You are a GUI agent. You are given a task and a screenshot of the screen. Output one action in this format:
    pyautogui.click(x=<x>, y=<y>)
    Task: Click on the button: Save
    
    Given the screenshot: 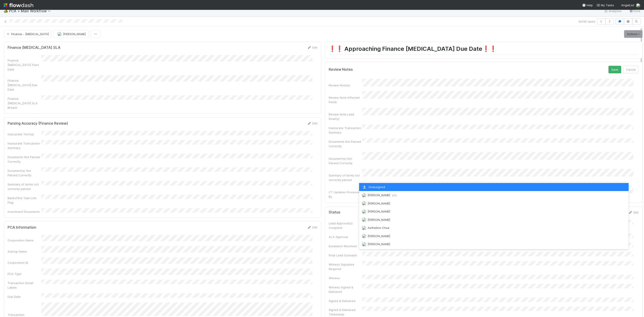 What is the action you would take?
    pyautogui.click(x=615, y=70)
    